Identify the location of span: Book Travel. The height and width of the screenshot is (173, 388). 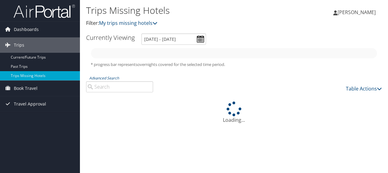
(25, 88).